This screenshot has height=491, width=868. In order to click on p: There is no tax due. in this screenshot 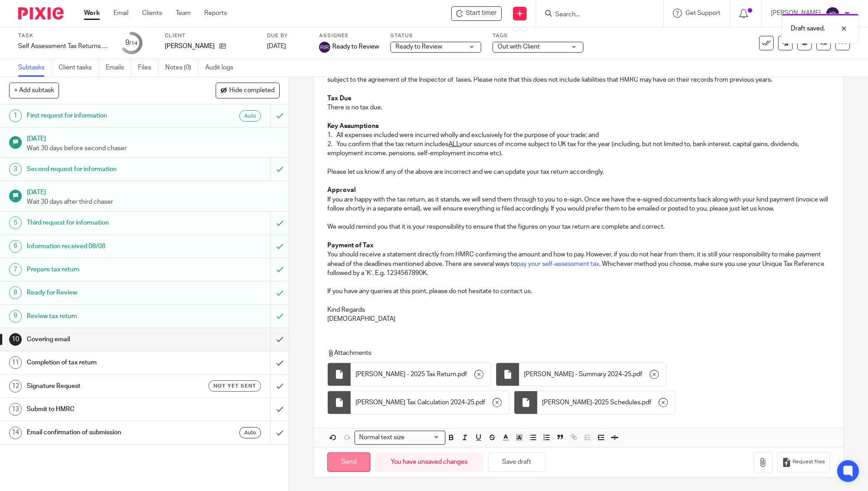, I will do `click(578, 107)`.